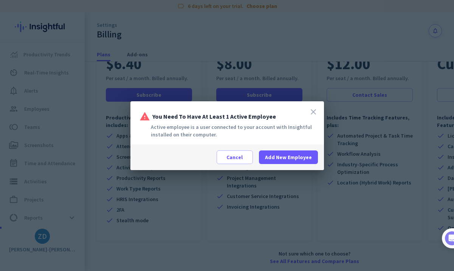  What do you see at coordinates (289, 157) in the screenshot?
I see `span: Add New Employee` at bounding box center [289, 157].